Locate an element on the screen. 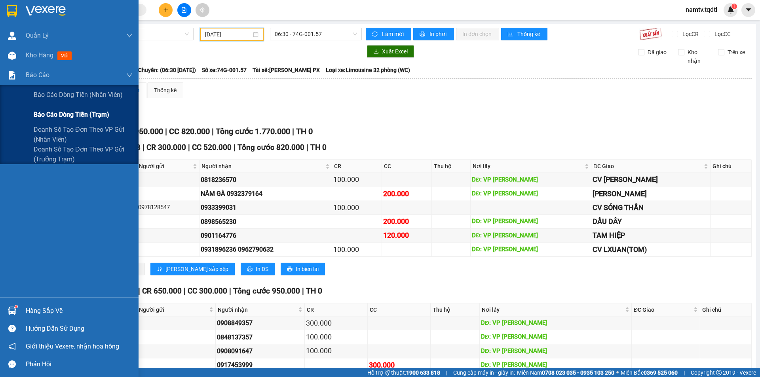  span: Quản Lý is located at coordinates (37, 35).